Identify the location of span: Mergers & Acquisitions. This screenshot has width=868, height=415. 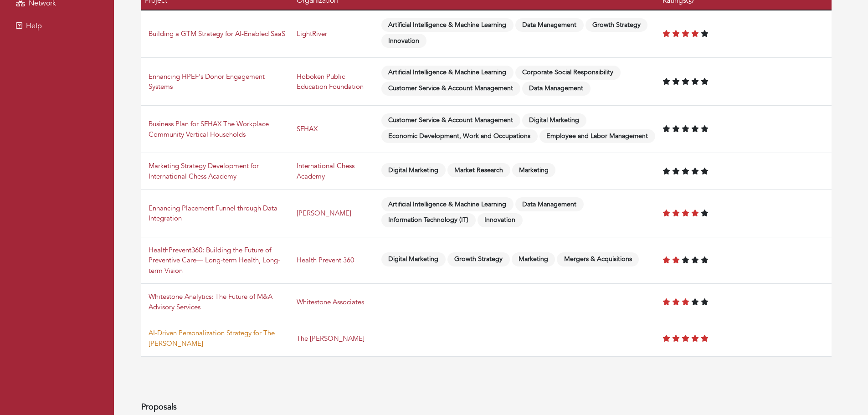
(598, 259).